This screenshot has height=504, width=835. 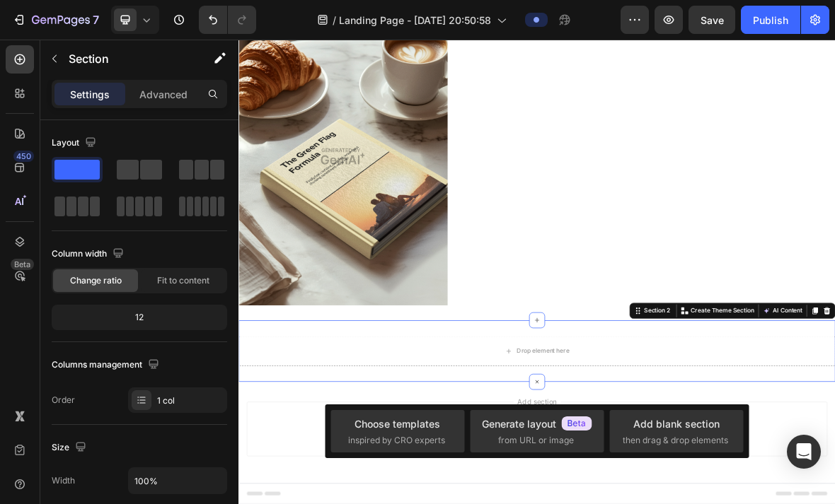 What do you see at coordinates (164, 94) in the screenshot?
I see `p: Advanced` at bounding box center [164, 94].